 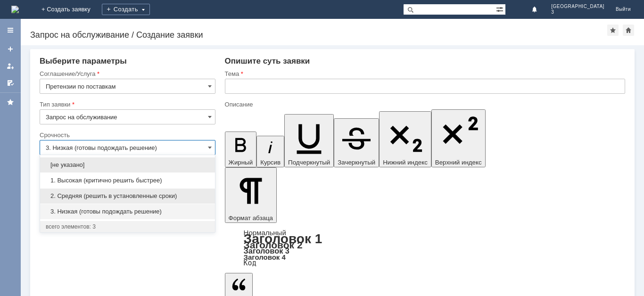 I want to click on div: Добавить в избранное, so click(x=613, y=30).